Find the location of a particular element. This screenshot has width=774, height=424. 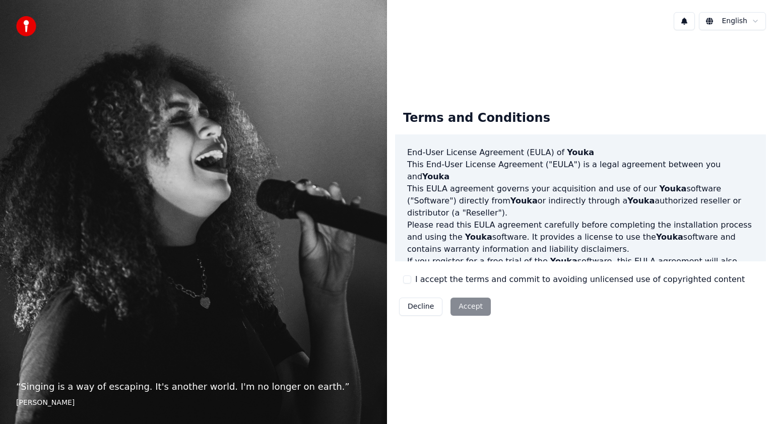

label: I accept the terms and commit to avoiding unlicensed use of copyrighted content is located at coordinates (580, 280).